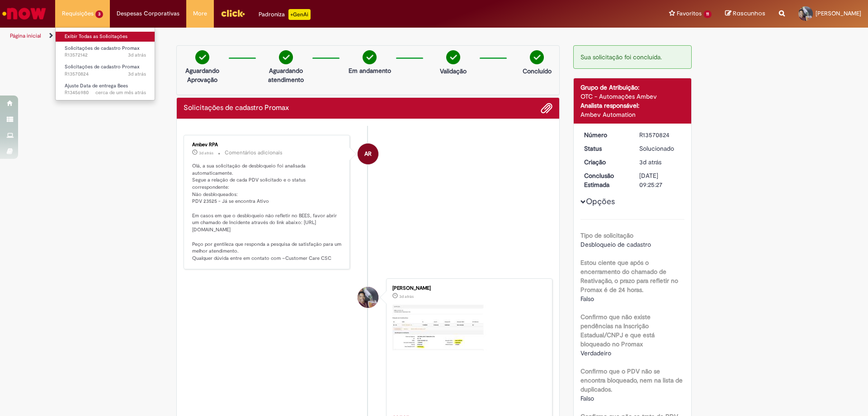 This screenshot has width=868, height=416. Describe the element at coordinates (268, 212) in the screenshot. I see `p: Olá, a sua solicitação de desbloqueio foi analisada automaticamente. Segue a relação de cada PDV ...` at that location.